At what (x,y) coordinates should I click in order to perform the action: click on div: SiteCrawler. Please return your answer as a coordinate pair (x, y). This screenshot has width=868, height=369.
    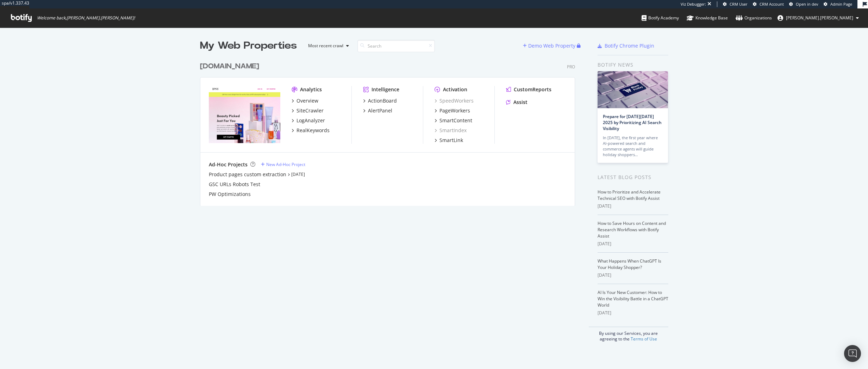
    Looking at the image, I should click on (310, 111).